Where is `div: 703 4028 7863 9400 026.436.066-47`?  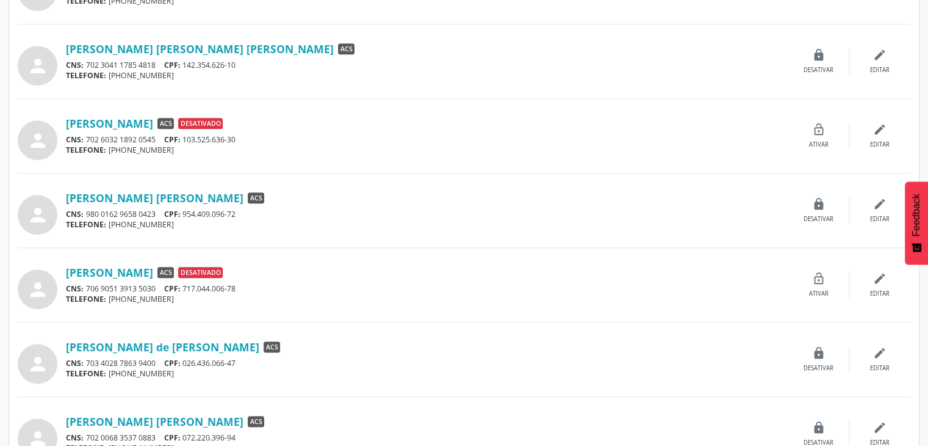
div: 703 4028 7863 9400 026.436.066-47 is located at coordinates (427, 363).